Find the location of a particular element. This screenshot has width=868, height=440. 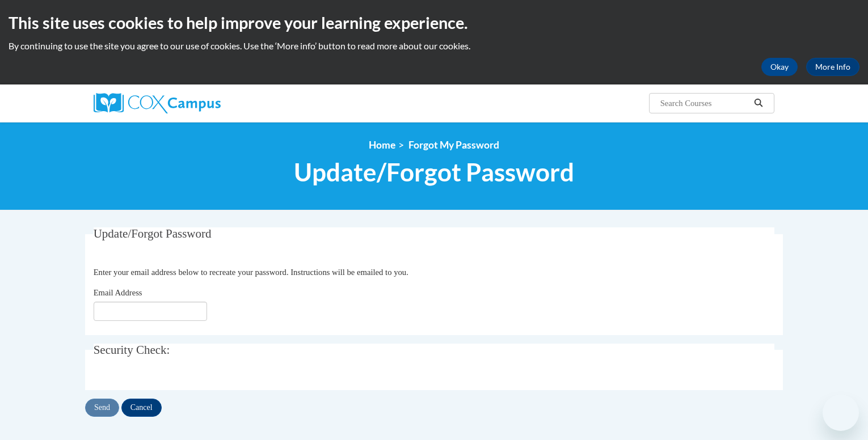

input: Email is located at coordinates (150, 311).